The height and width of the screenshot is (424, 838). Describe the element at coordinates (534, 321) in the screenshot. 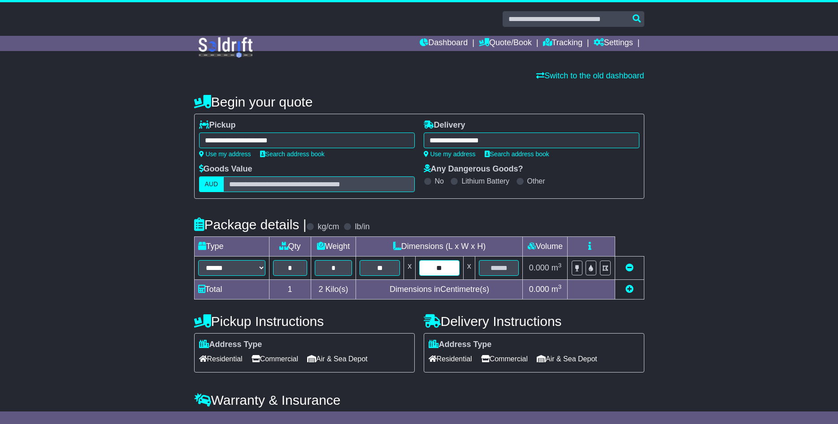

I see `h4: Delivery Instructions` at that location.